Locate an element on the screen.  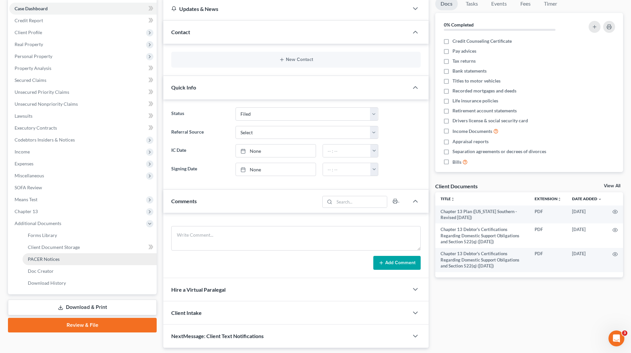
span: Unsecured Nonpriority Claims is located at coordinates (46, 104).